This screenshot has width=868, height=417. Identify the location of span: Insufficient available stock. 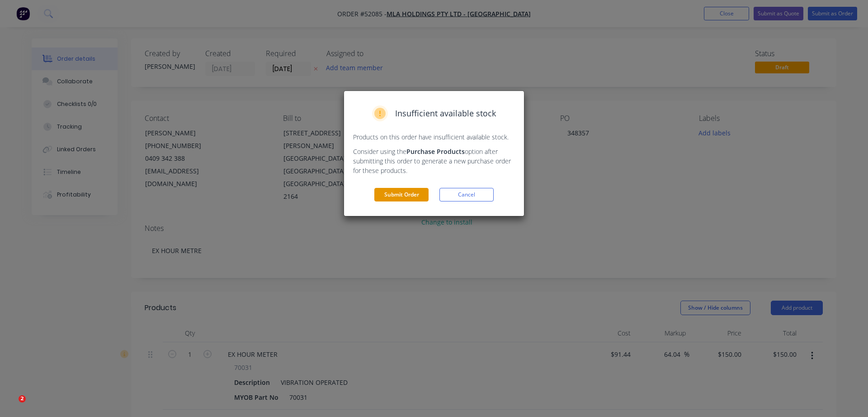
(445, 113).